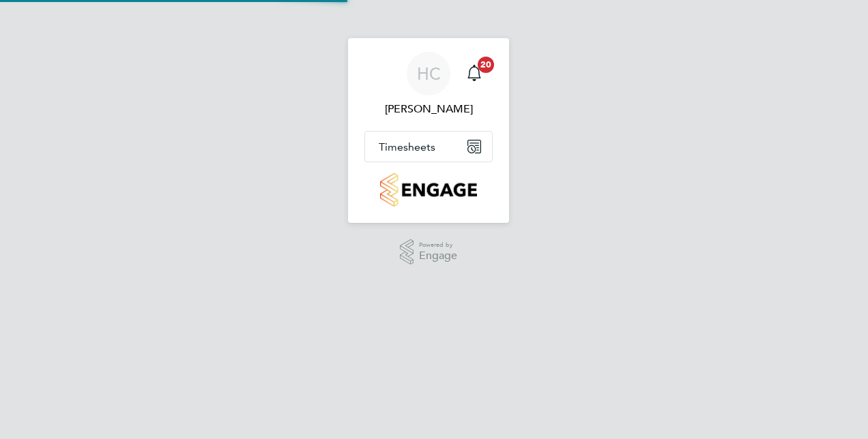 The height and width of the screenshot is (439, 868). Describe the element at coordinates (438, 256) in the screenshot. I see `span: Engage` at that location.